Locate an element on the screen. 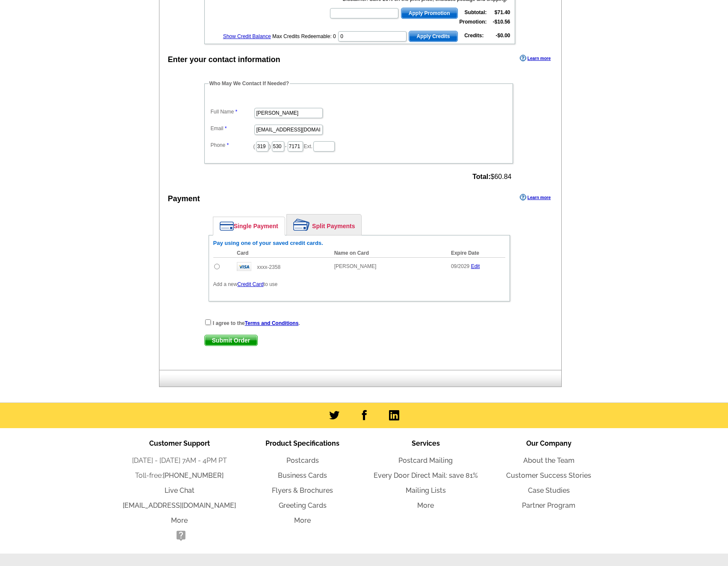 This screenshot has width=728, height=566. span: $60.84 is located at coordinates (492, 177).